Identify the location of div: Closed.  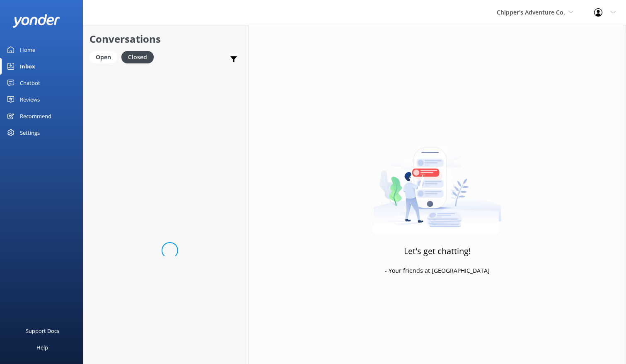
(138, 57).